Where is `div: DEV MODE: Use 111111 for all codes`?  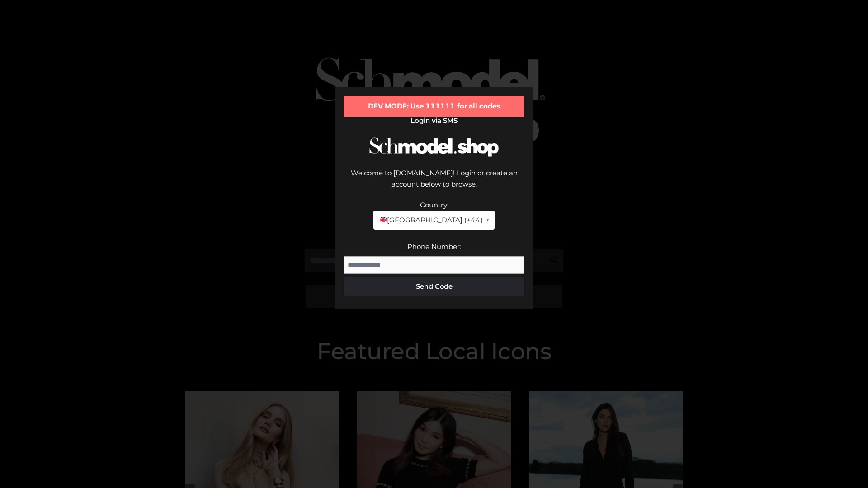 div: DEV MODE: Use 111111 for all codes is located at coordinates (434, 106).